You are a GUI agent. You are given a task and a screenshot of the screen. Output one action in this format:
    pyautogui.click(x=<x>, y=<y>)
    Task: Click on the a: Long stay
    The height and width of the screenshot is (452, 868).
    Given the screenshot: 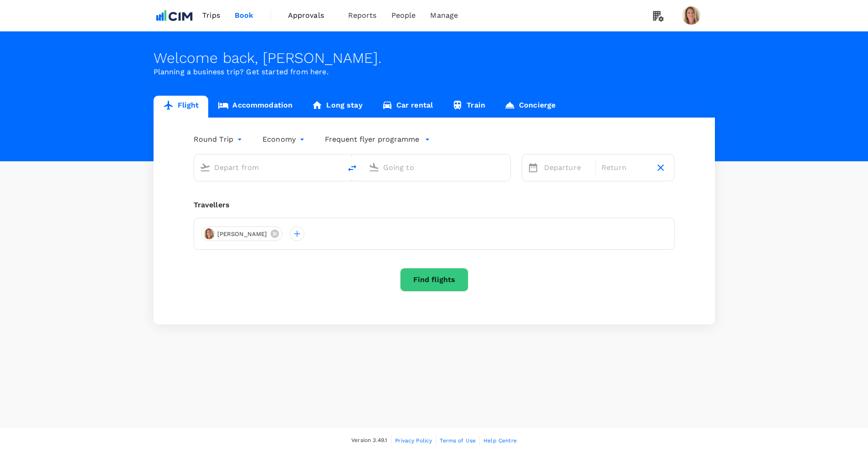 What is the action you would take?
    pyautogui.click(x=337, y=107)
    